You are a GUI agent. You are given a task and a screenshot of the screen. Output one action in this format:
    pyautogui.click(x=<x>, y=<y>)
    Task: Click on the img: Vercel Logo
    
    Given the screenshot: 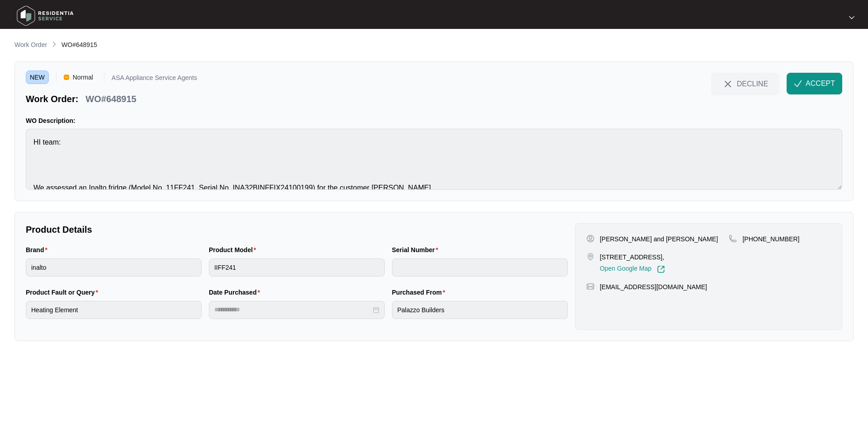 What is the action you would take?
    pyautogui.click(x=67, y=77)
    